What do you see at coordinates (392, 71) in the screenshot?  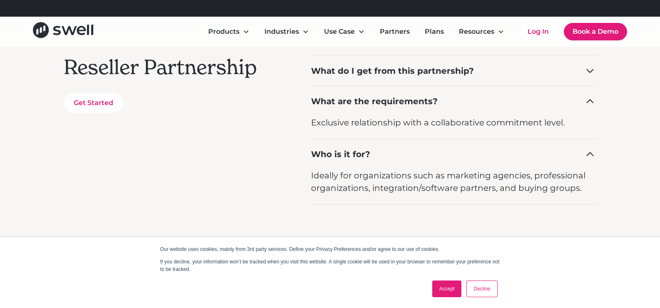 I see `div: What do I get from this partnership?` at bounding box center [392, 71].